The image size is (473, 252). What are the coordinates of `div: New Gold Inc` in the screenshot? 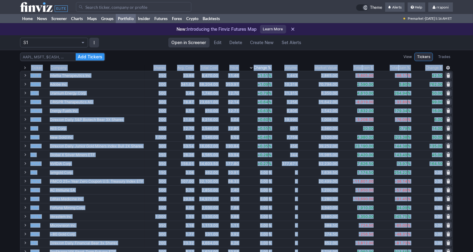 It's located at (97, 137).